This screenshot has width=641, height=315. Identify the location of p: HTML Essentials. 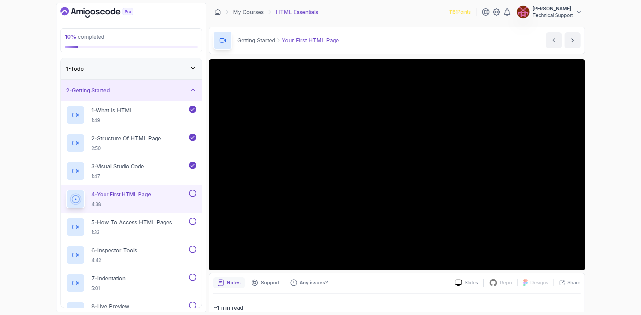
(297, 12).